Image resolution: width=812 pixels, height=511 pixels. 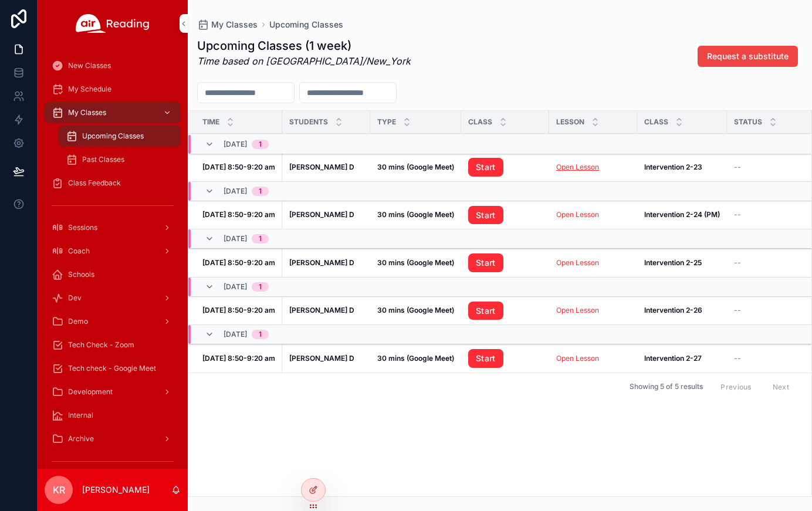 I want to click on a: Upcoming Classes, so click(x=306, y=25).